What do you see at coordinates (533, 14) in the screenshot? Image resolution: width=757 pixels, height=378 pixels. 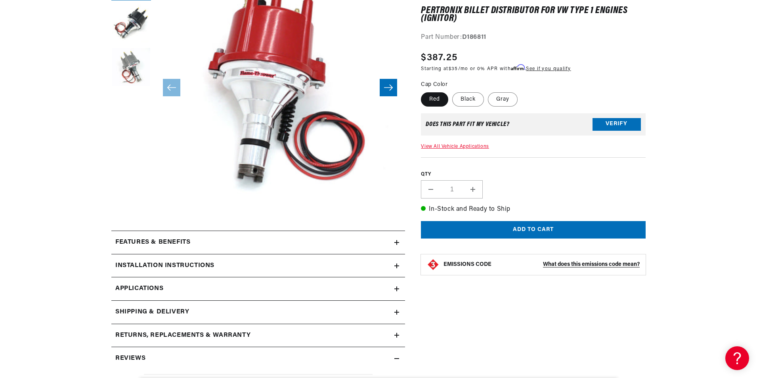 I see `h1: PerTronix Billet Distributor for VW Type 1 Engines (Ignitor)` at bounding box center [533, 14].